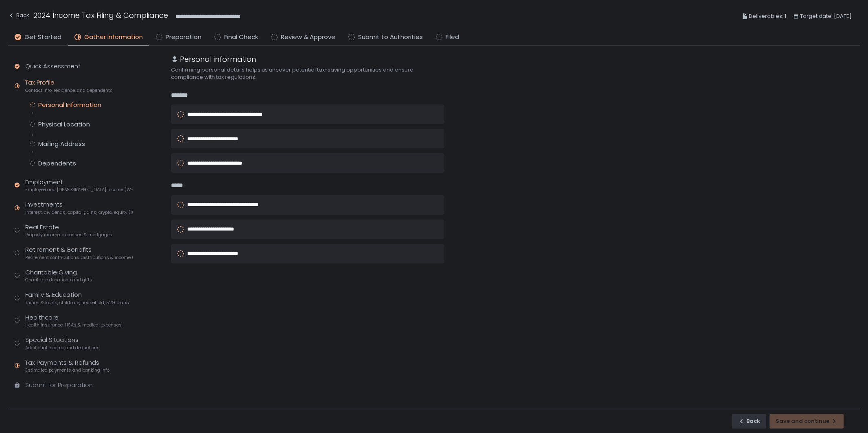 The height and width of the screenshot is (433, 868). What do you see at coordinates (77, 298) in the screenshot?
I see `div: Family & Education` at bounding box center [77, 298].